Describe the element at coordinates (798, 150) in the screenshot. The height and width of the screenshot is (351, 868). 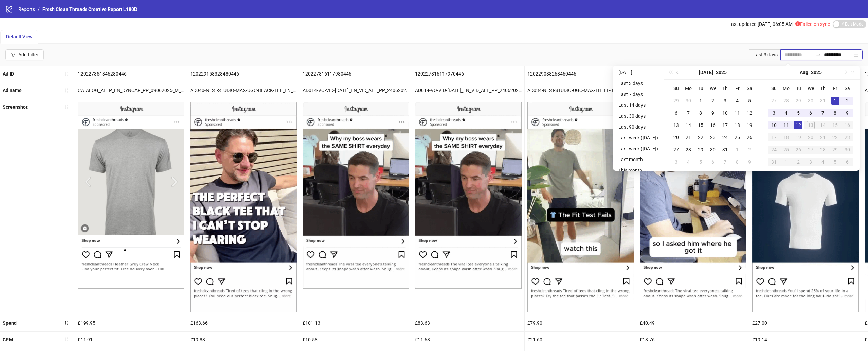
I see `td: 2025-08-26` at that location.